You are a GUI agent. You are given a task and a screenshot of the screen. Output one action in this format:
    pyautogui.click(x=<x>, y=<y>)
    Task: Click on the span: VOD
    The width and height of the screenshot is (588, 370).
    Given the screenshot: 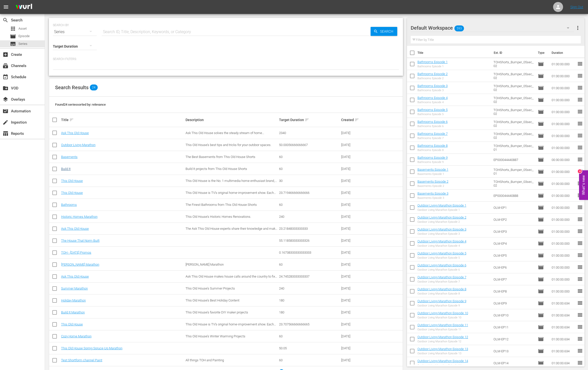 What is the action you would take?
    pyautogui.click(x=5, y=88)
    